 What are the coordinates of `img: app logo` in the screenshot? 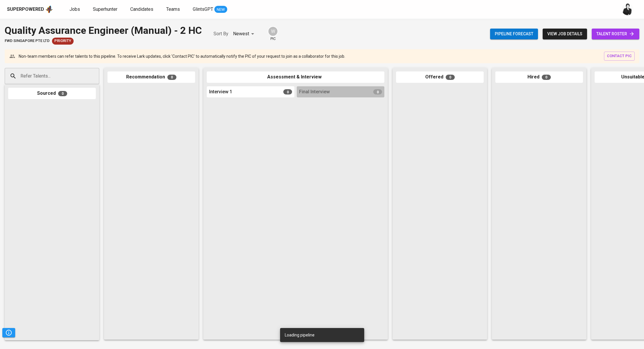 It's located at (49, 9).